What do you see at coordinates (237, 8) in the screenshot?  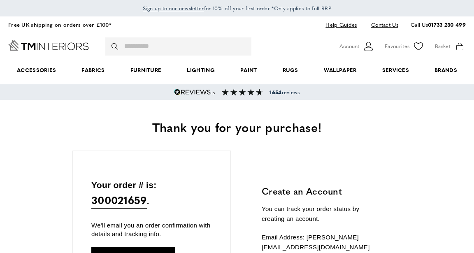 I see `span: for 10% off your first order *Only applies to full RRP` at bounding box center [237, 8].